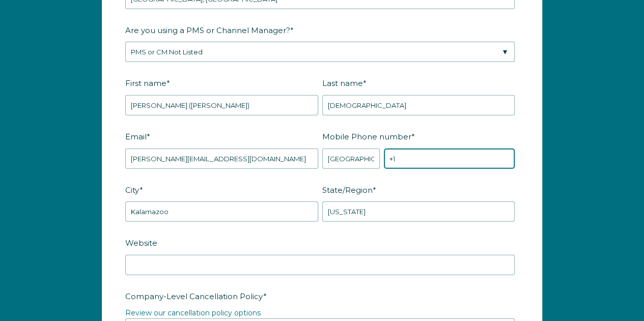  What do you see at coordinates (141, 242) in the screenshot?
I see `span: Website` at bounding box center [141, 242].